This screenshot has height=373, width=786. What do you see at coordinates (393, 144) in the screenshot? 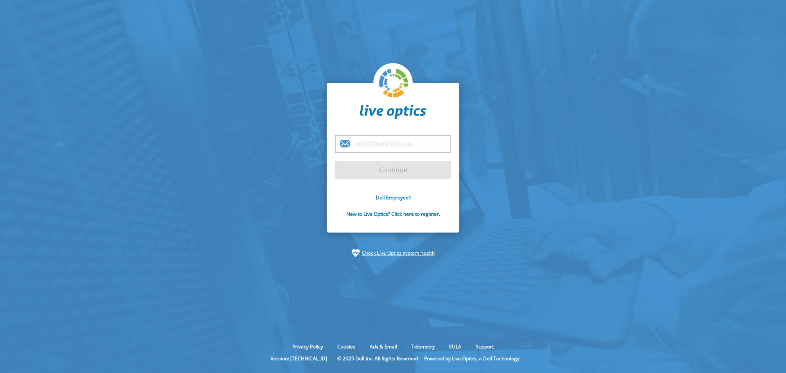
I see `input: email@address.com` at bounding box center [393, 144].